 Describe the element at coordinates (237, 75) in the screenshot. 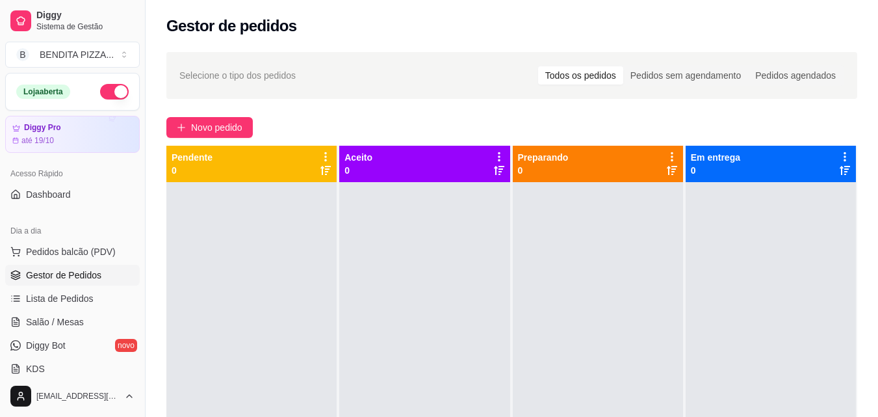

I see `span: Selecione o tipo dos pedidos` at that location.